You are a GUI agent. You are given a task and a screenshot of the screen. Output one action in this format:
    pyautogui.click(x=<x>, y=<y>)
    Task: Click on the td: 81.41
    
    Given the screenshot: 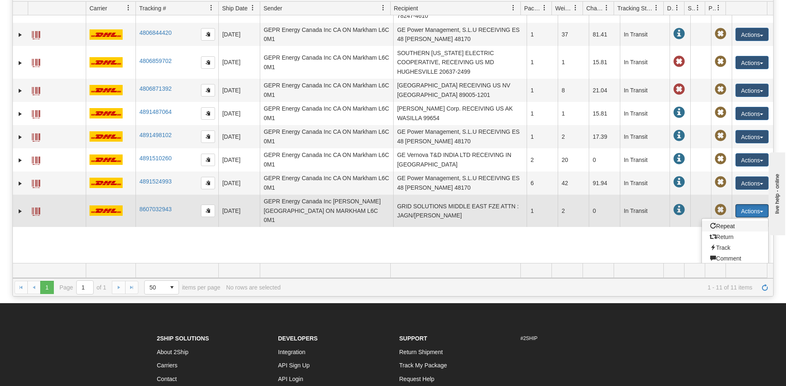 What is the action you would take?
    pyautogui.click(x=604, y=34)
    